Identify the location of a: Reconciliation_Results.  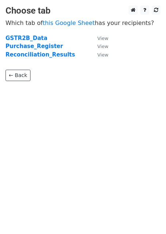
(40, 55).